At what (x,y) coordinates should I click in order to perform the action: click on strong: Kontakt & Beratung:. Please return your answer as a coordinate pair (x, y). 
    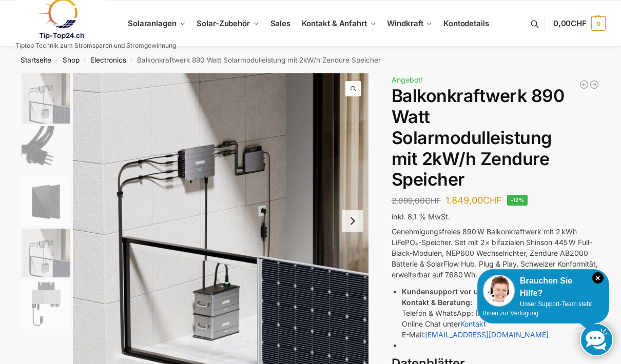
    Looking at the image, I should click on (437, 303).